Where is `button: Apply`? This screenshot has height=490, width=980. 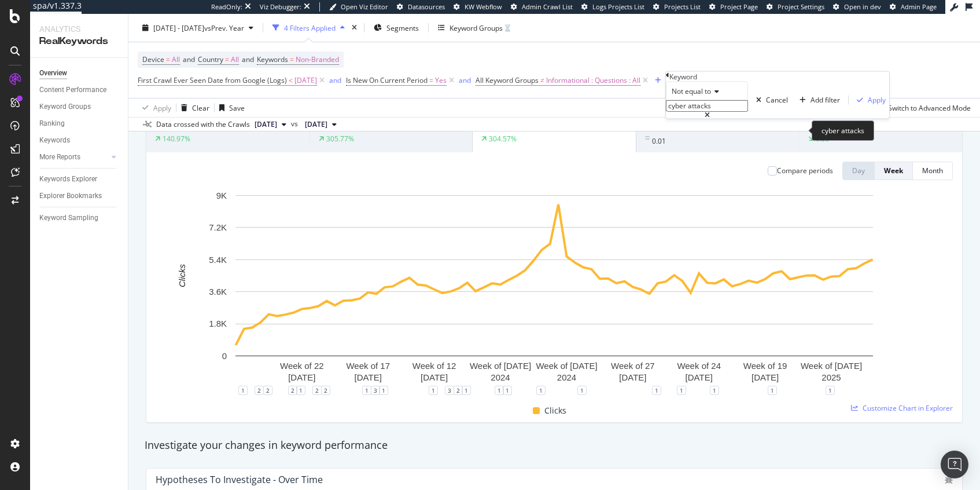
button: Apply is located at coordinates (869, 100).